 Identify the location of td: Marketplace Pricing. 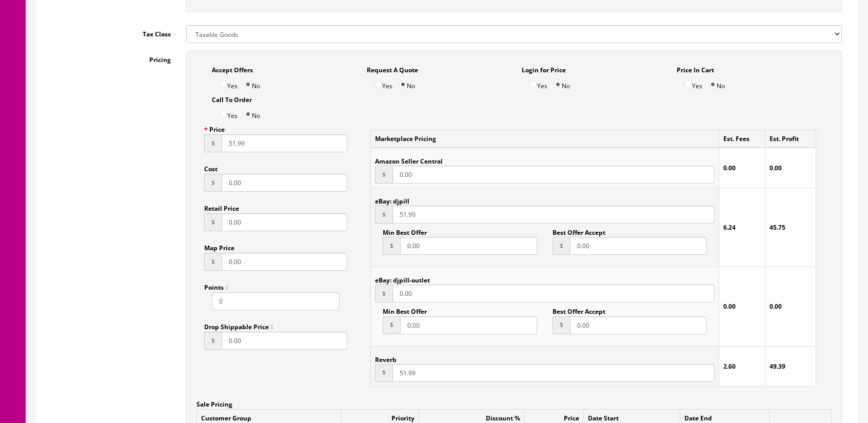
(545, 139).